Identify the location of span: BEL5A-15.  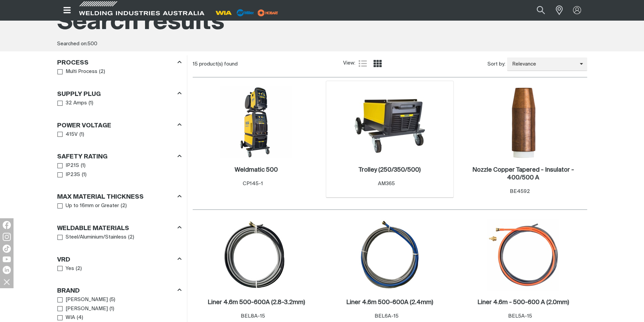
(520, 315).